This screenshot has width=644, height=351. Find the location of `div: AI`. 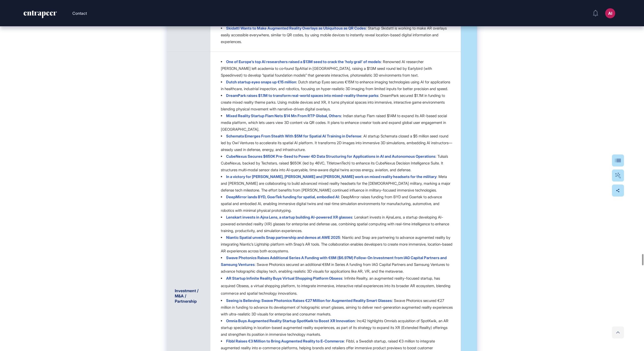

div: AI is located at coordinates (610, 13).